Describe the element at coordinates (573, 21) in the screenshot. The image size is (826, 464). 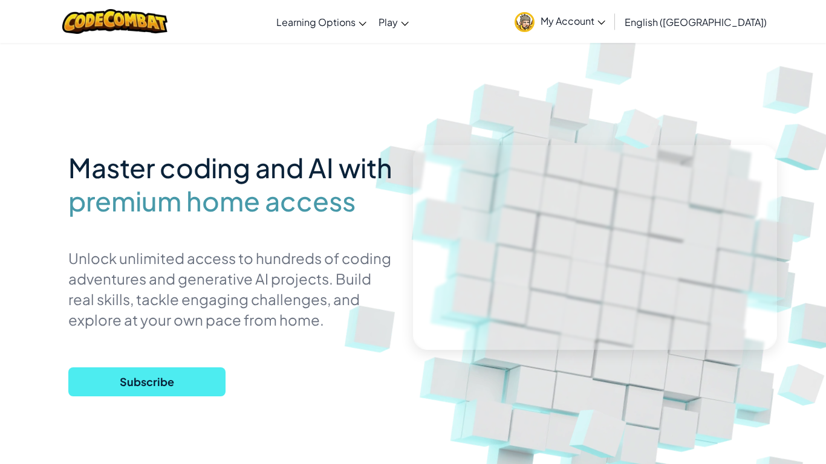
I see `span: My Account` at that location.